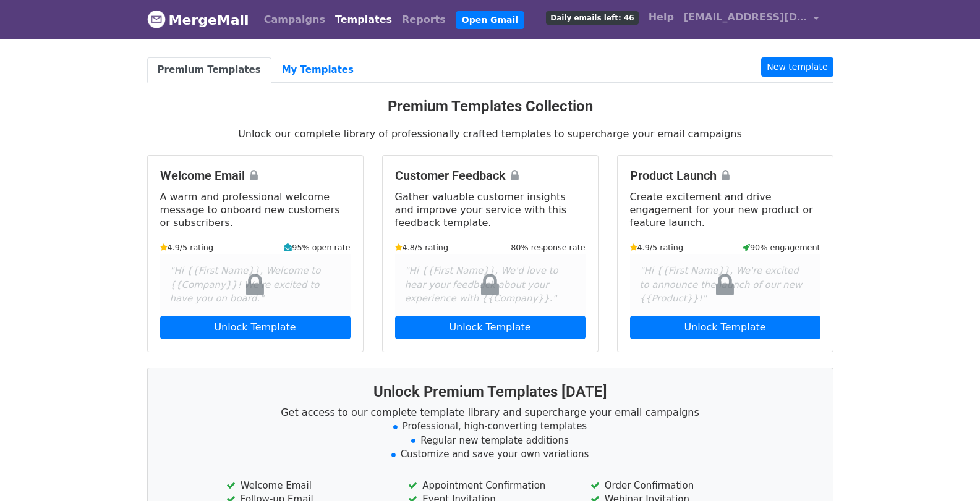 Image resolution: width=980 pixels, height=501 pixels. What do you see at coordinates (490, 412) in the screenshot?
I see `p: Get access to our complete template library and supercharge your email campaigns` at bounding box center [490, 412].